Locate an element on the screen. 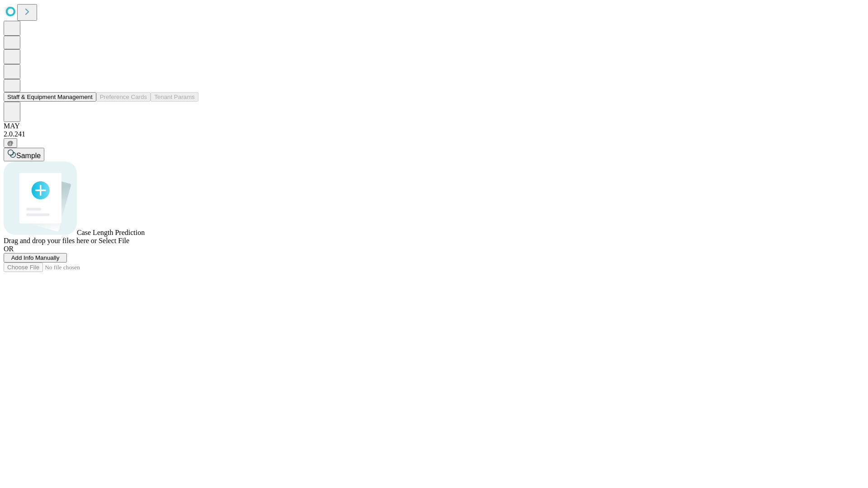 This screenshot has height=488, width=868. div: MAY is located at coordinates (434, 126).